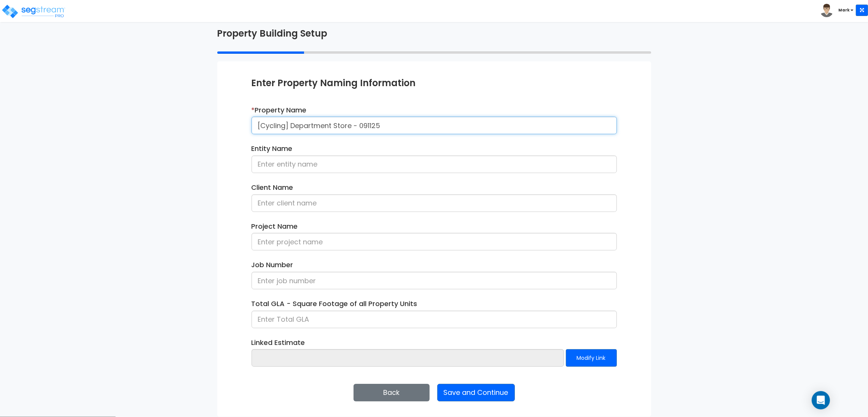 The height and width of the screenshot is (417, 868). I want to click on input: Enter project name, so click(434, 241).